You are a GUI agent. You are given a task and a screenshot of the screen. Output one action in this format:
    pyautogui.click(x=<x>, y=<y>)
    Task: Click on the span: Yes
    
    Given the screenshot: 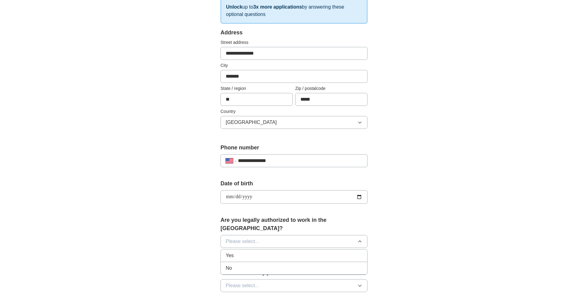 What is the action you would take?
    pyautogui.click(x=230, y=255)
    